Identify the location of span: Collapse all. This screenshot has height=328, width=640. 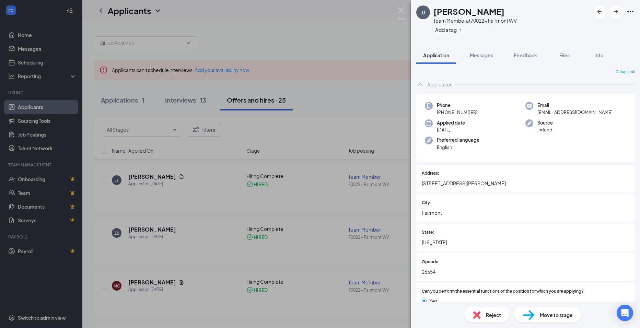
(625, 72).